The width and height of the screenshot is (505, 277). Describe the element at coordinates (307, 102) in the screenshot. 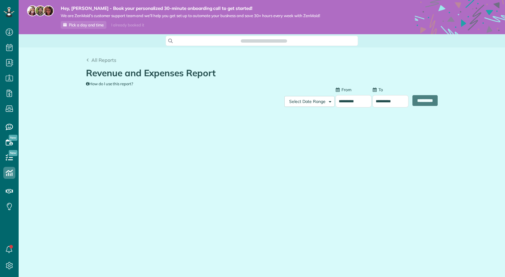

I see `span: Select Date Range` at that location.